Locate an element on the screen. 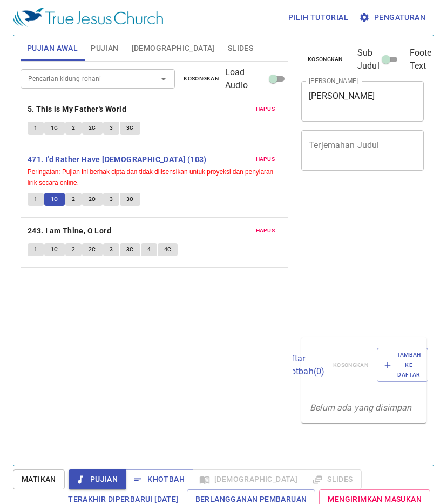 The image size is (447, 504). span: Pengaturan is located at coordinates (393, 17).